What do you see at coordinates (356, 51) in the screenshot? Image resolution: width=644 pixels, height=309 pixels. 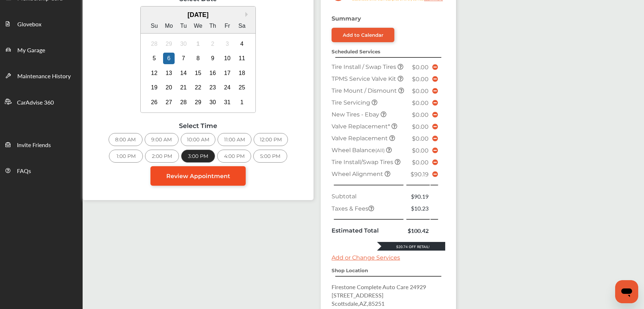 I see `strong: Scheduled Services` at bounding box center [356, 51].